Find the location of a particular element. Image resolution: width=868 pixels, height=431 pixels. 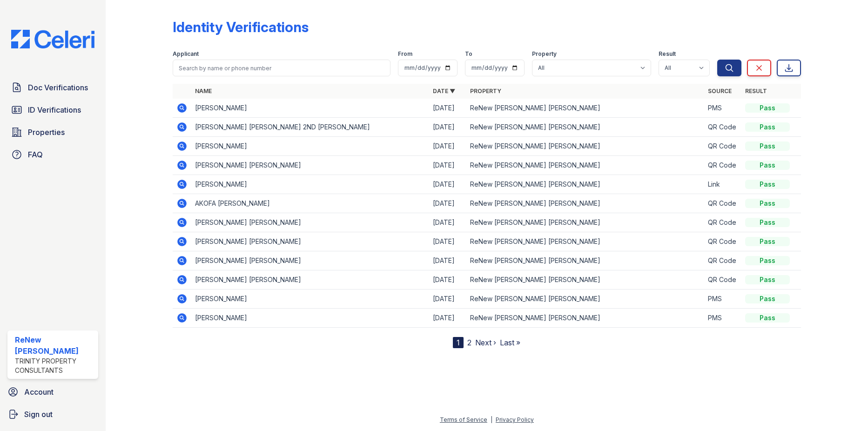

a: FAQ is located at coordinates (52, 155).